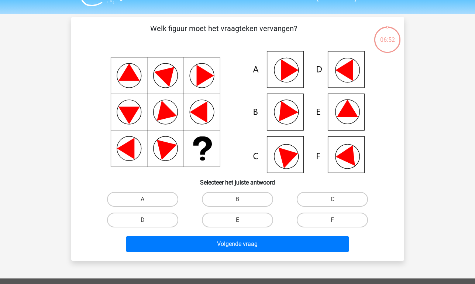  What do you see at coordinates (388, 35) in the screenshot?
I see `div: 06:52` at bounding box center [388, 35].